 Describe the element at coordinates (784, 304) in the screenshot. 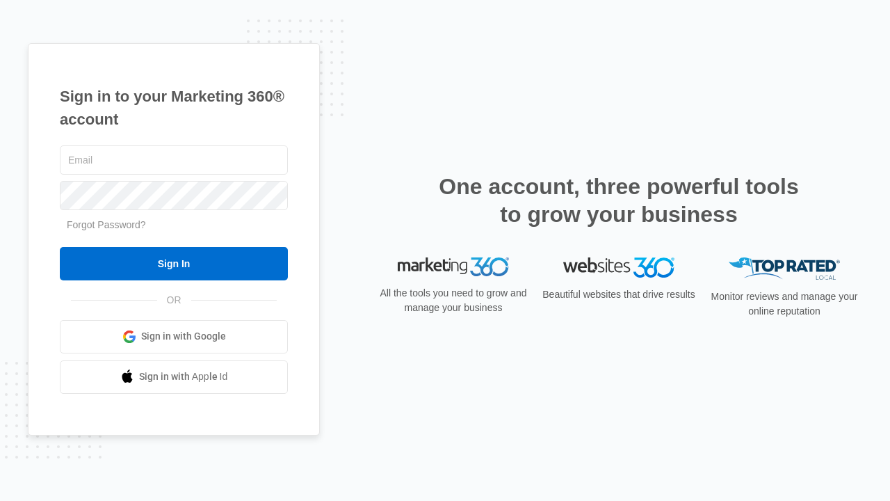

I see `p: Monitor reviews and manage your online reputation` at that location.